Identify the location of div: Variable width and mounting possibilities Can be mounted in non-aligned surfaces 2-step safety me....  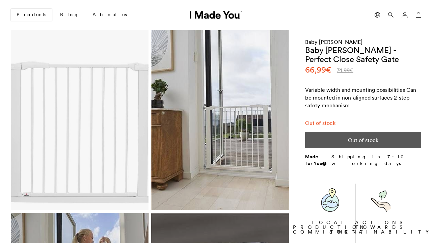
(363, 98).